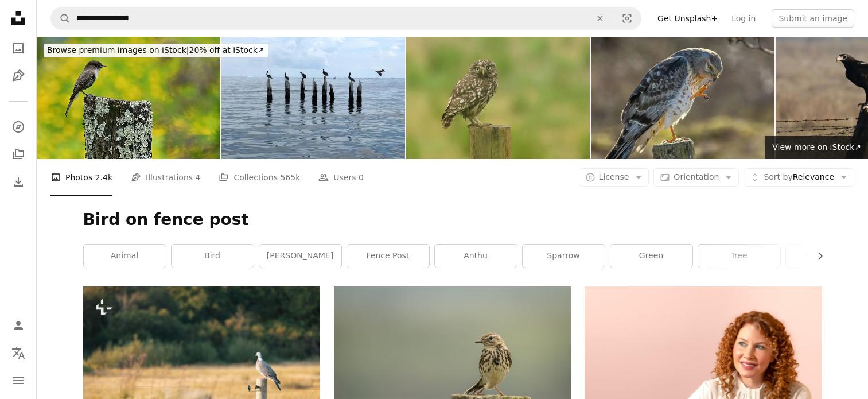 This screenshot has width=868, height=399. I want to click on button: Orientation, so click(696, 178).